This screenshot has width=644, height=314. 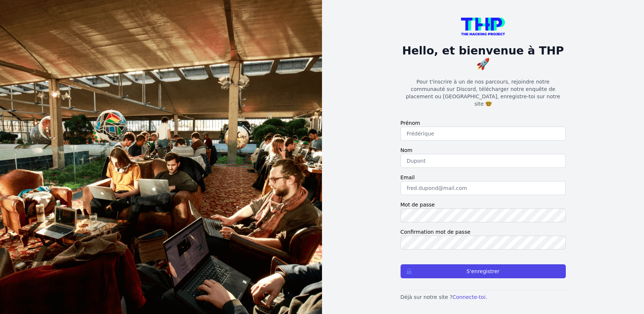 I want to click on h1: Hello, et bienvenue à THP 🚀, so click(x=483, y=57).